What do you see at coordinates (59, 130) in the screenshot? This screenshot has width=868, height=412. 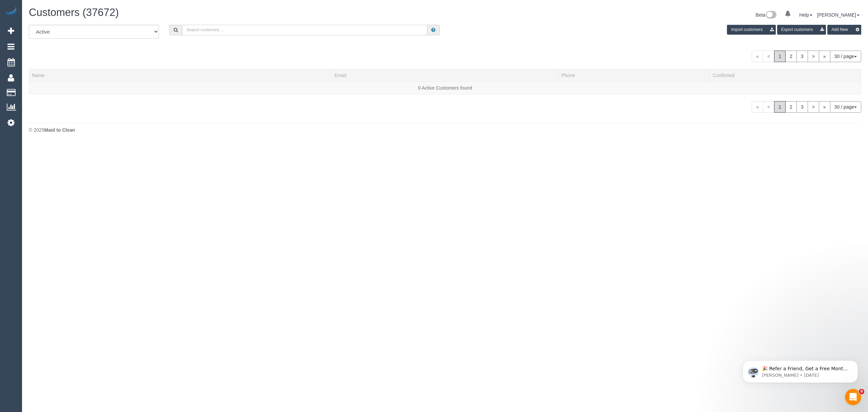 I see `strong: Maid to Clean` at bounding box center [59, 130].